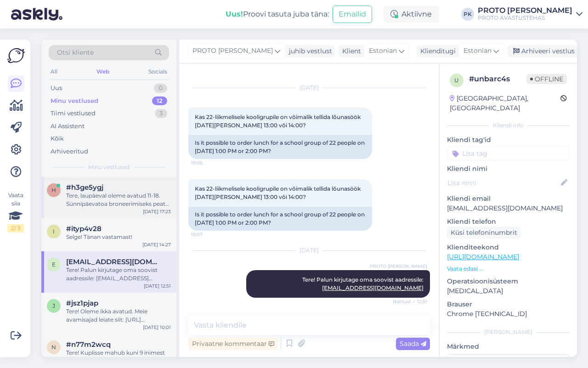  I want to click on span: Nähtud ✓ 12:51, so click(410, 301).